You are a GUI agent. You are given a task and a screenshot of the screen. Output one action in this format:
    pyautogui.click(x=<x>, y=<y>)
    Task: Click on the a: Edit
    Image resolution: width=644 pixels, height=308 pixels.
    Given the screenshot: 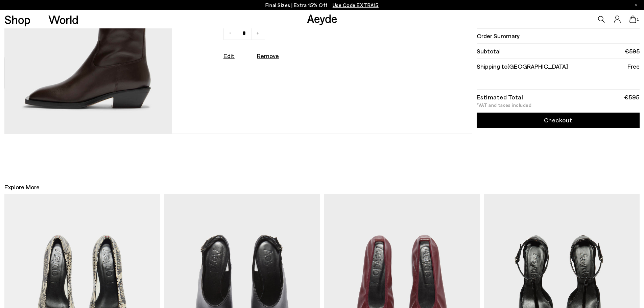 What is the action you would take?
    pyautogui.click(x=229, y=56)
    